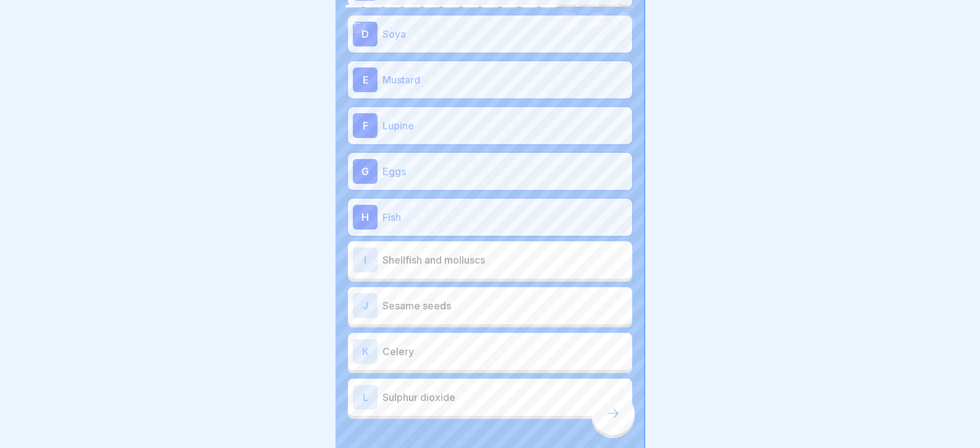 This screenshot has height=448, width=980. What do you see at coordinates (505, 171) in the screenshot?
I see `p: Eggs` at bounding box center [505, 171].